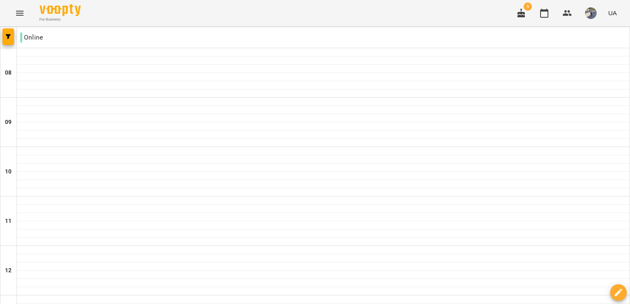 This screenshot has height=304, width=630. Describe the element at coordinates (8, 221) in the screenshot. I see `h6: 11` at that location.